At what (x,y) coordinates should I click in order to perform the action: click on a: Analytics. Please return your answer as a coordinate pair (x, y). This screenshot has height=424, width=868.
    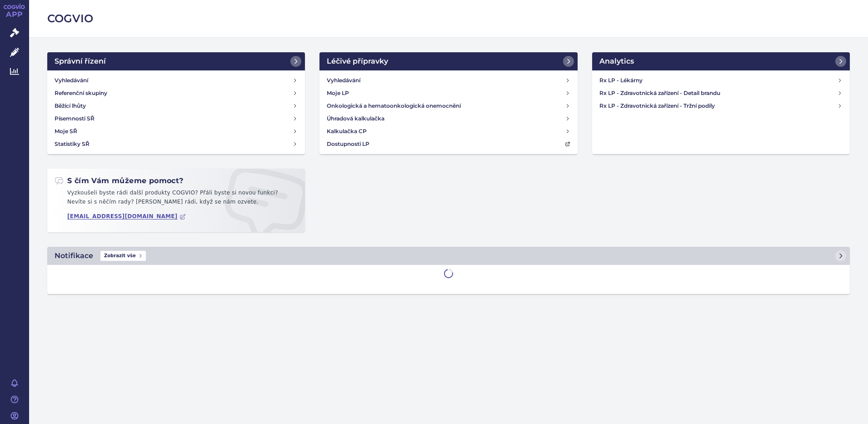
    Looking at the image, I should click on (720, 62).